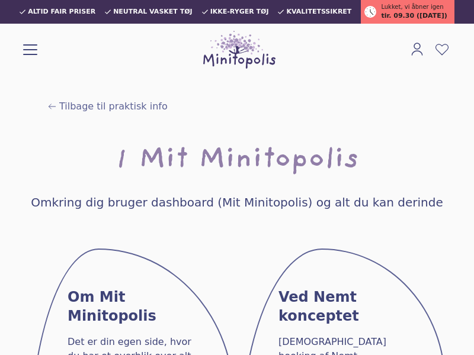 The height and width of the screenshot is (355, 474). Describe the element at coordinates (318, 12) in the screenshot. I see `span: Kvalitetssikret` at that location.